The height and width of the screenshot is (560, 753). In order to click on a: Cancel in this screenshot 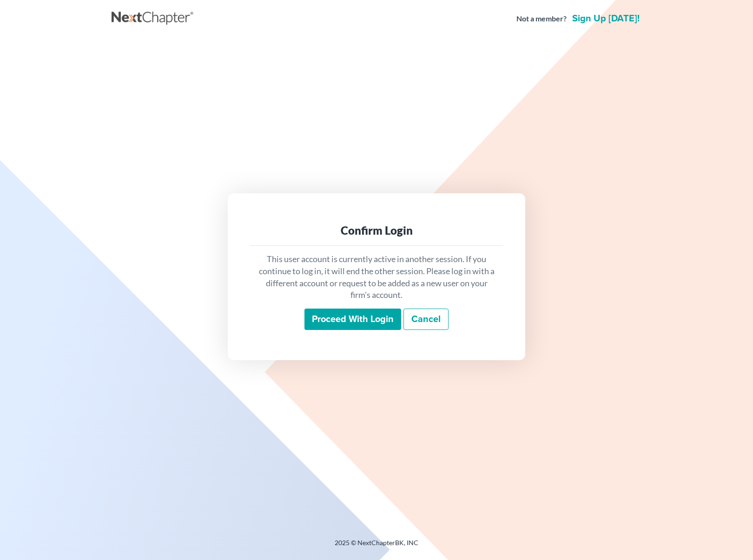, I will do `click(426, 319)`.